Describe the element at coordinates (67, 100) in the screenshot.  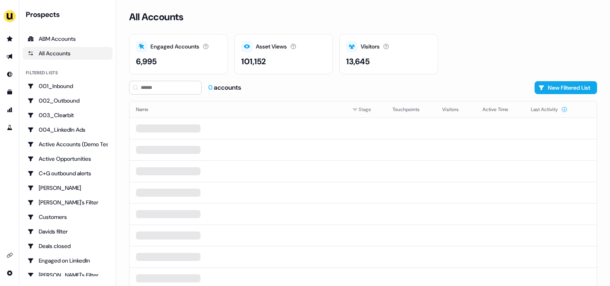
I see `a: Go to 002_Outbound` at that location.